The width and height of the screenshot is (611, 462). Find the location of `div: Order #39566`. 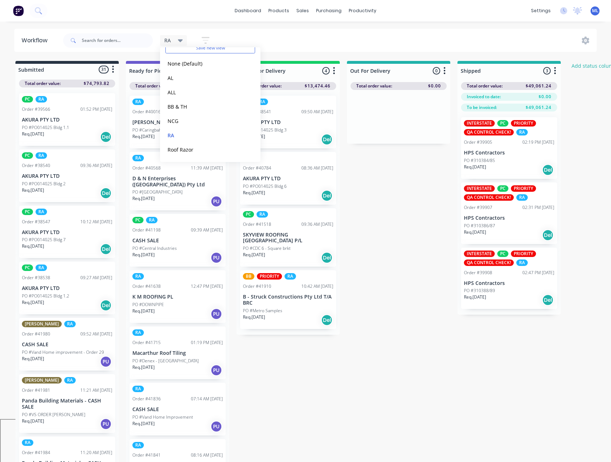

div: Order #39566 is located at coordinates (36, 109).